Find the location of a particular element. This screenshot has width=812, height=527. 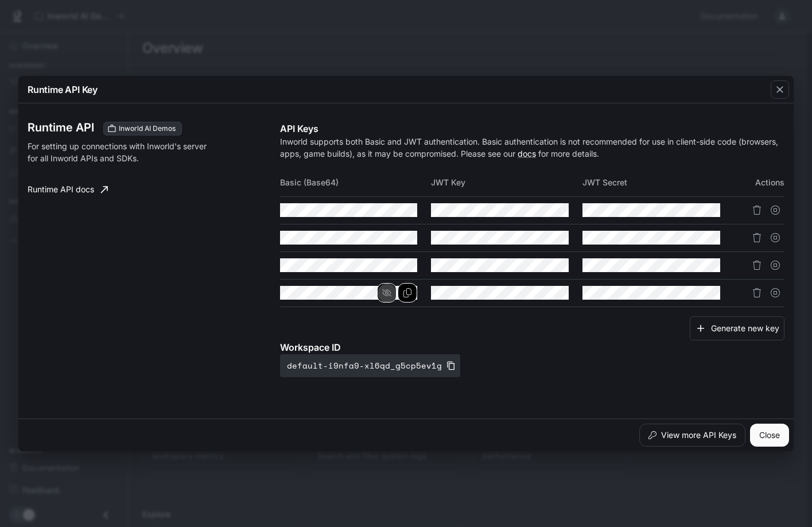

button: Close is located at coordinates (770, 435).